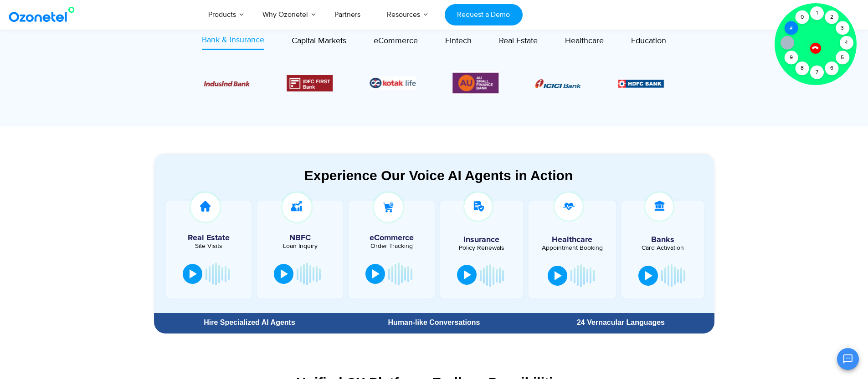 This screenshot has height=379, width=868. What do you see at coordinates (475, 83) in the screenshot?
I see `img: Picture13.png` at bounding box center [475, 83].